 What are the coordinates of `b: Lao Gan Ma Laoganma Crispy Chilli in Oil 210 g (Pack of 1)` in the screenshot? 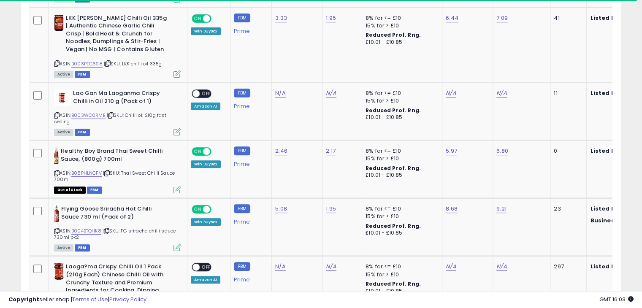 It's located at (124, 98).